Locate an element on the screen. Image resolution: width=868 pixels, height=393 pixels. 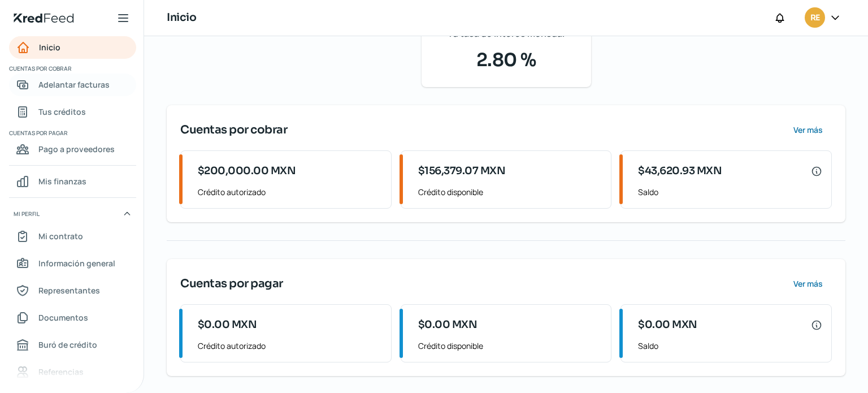
span: Tus créditos is located at coordinates (62, 111).